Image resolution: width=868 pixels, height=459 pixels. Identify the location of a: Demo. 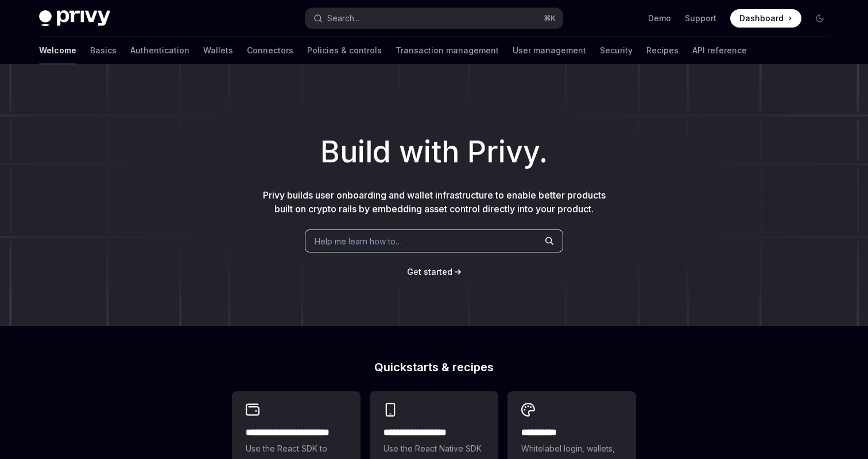
(660, 18).